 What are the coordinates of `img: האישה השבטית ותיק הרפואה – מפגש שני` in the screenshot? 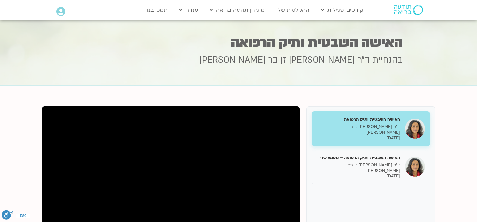 It's located at (415, 166).